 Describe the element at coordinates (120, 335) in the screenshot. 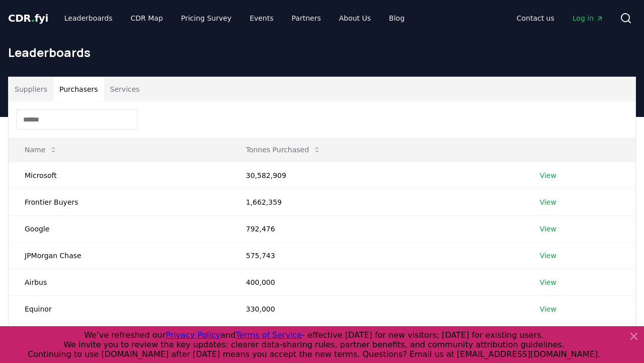

I see `td: Amazon` at that location.